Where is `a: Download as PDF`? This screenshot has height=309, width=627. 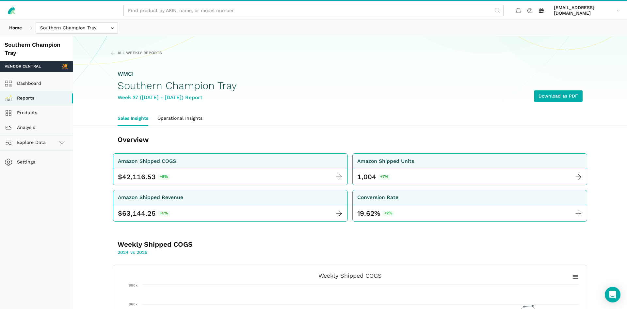 a: Download as PDF is located at coordinates (558, 96).